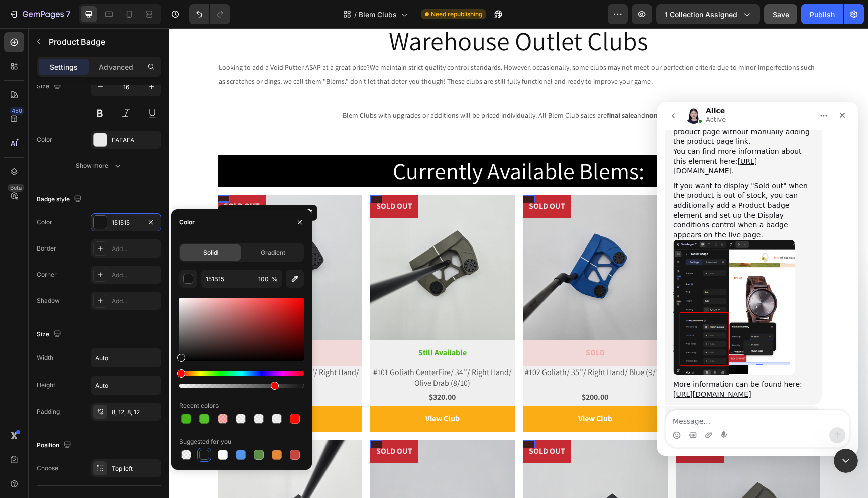 Image resolution: width=868 pixels, height=498 pixels. Describe the element at coordinates (87, 59) in the screenshot. I see `div: You can find more information about this element here: .` at that location.